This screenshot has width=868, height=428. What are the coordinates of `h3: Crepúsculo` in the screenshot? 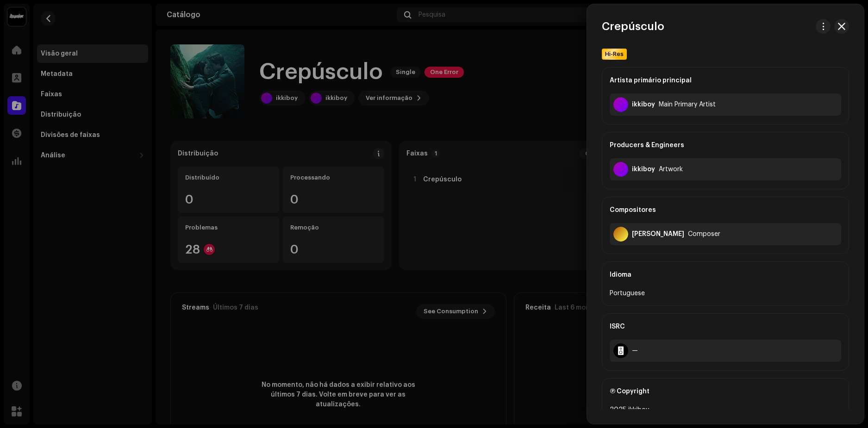 It's located at (633, 26).